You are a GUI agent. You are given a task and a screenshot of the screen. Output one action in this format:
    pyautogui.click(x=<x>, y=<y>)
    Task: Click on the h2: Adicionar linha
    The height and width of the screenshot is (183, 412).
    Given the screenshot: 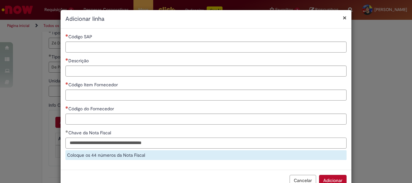 What is the action you would take?
    pyautogui.click(x=206, y=19)
    